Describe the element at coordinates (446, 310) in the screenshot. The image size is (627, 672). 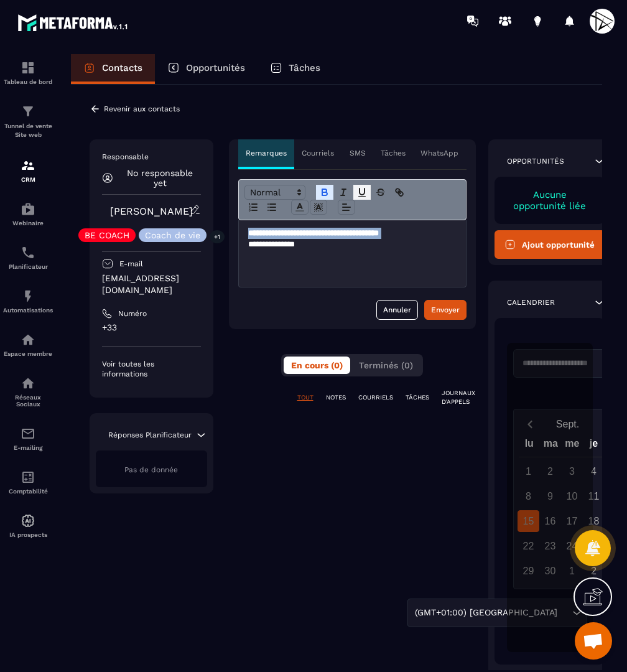
I see `button: Envoyer` at that location.